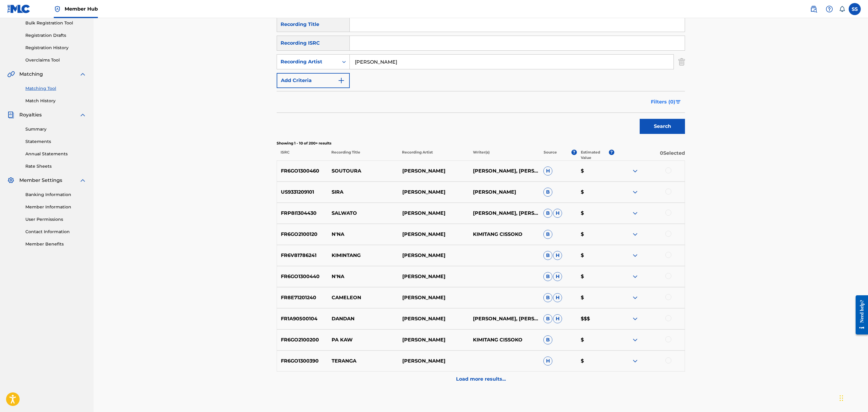 The image size is (868, 412). I want to click on span: Member Settings, so click(41, 180).